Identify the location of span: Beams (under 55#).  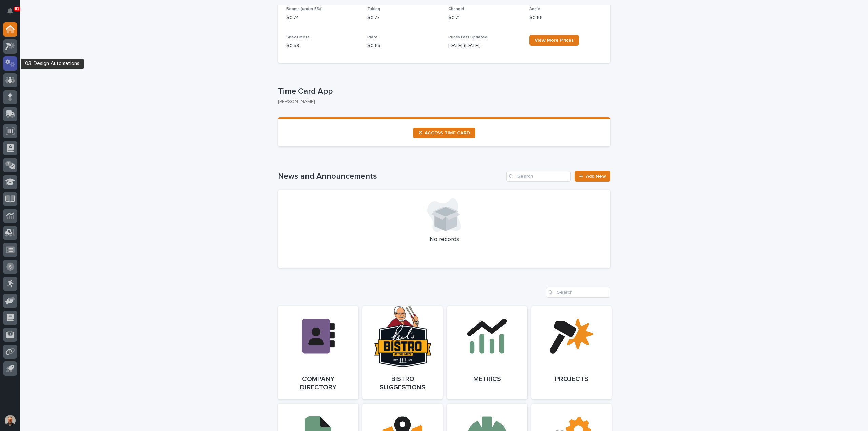
(305, 9).